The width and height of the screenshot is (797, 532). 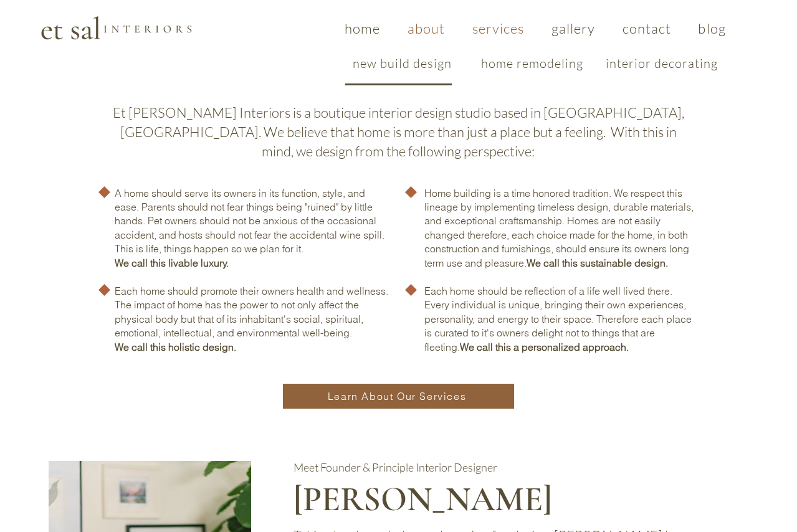 I want to click on span: blog, so click(x=712, y=28).